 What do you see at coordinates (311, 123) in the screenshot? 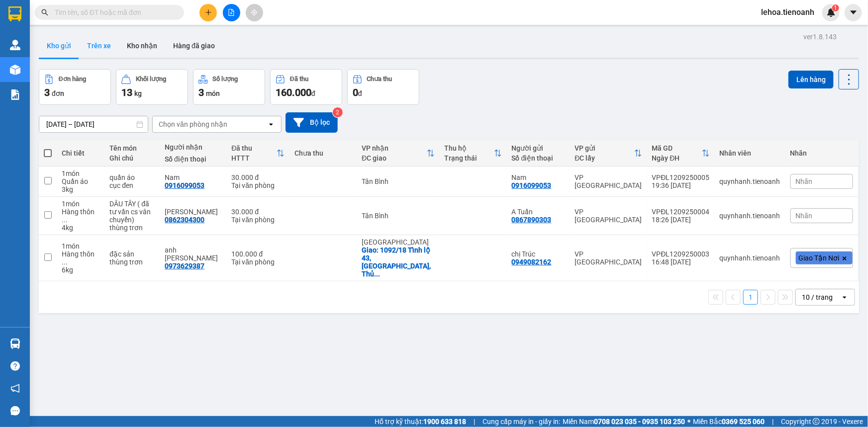
I see `button: Bộ lọc` at bounding box center [311, 123].